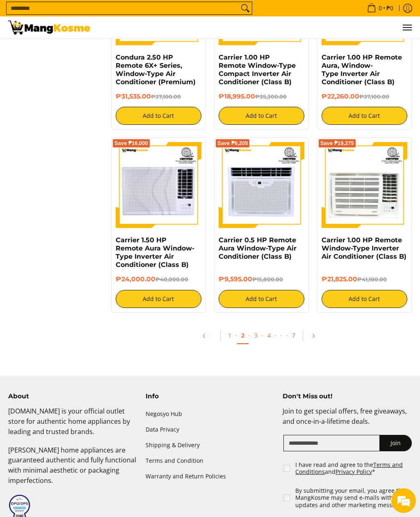 Image resolution: width=420 pixels, height=517 pixels. I want to click on a: 1, so click(230, 335).